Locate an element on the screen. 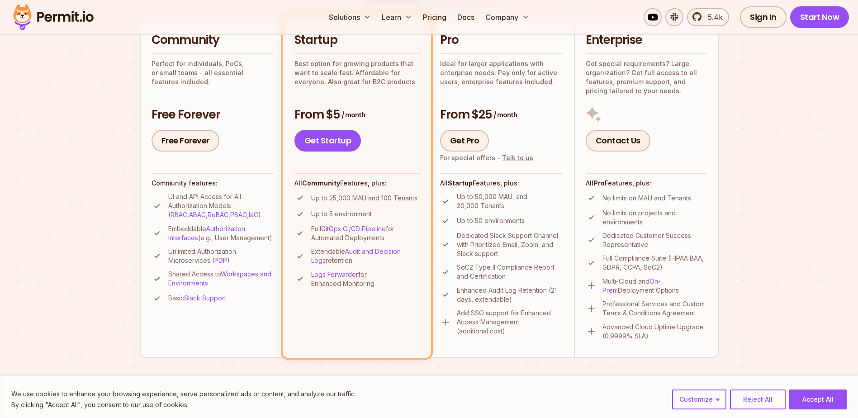 This screenshot has height=418, width=858. p: By clicking "Accept All", you consent to our use of cookies. is located at coordinates (184, 405).